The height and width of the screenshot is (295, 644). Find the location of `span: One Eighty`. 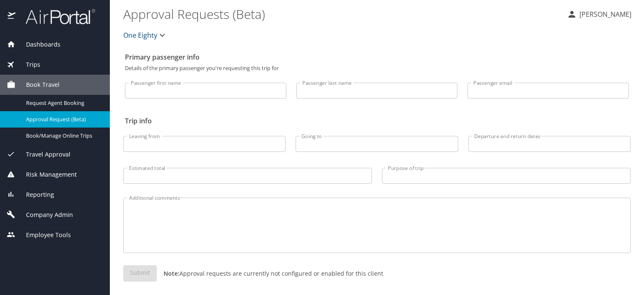

span: One Eighty is located at coordinates (140, 36).